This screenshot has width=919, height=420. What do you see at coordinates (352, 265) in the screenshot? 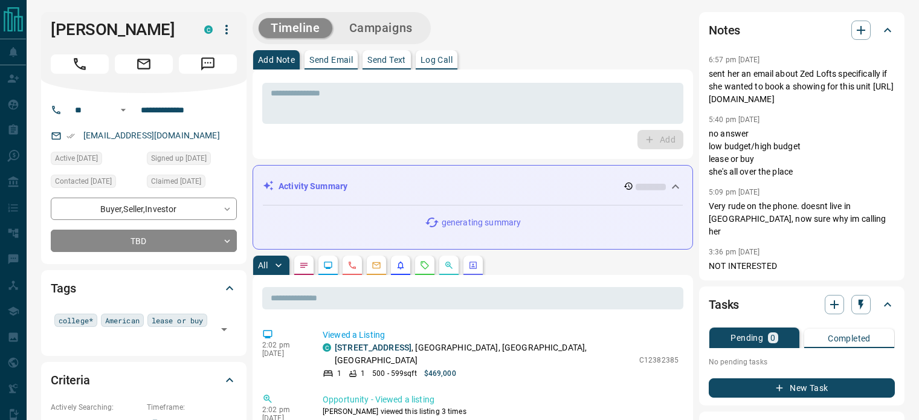
I see `svg: Calls` at bounding box center [352, 265].